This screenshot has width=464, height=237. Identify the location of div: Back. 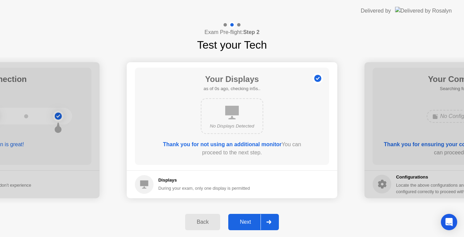
(202, 222).